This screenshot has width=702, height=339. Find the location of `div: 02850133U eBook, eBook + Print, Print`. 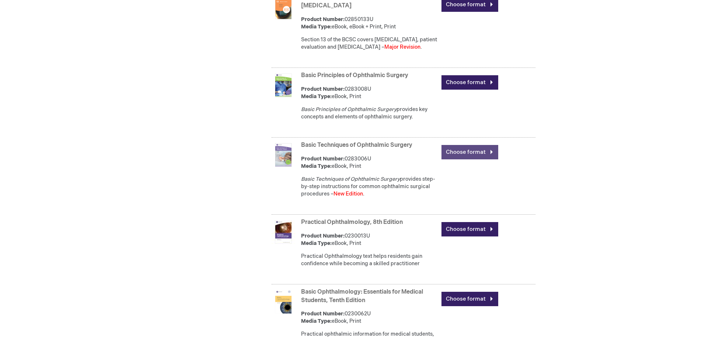

div: 02850133U eBook, eBook + Print, Print is located at coordinates (369, 23).